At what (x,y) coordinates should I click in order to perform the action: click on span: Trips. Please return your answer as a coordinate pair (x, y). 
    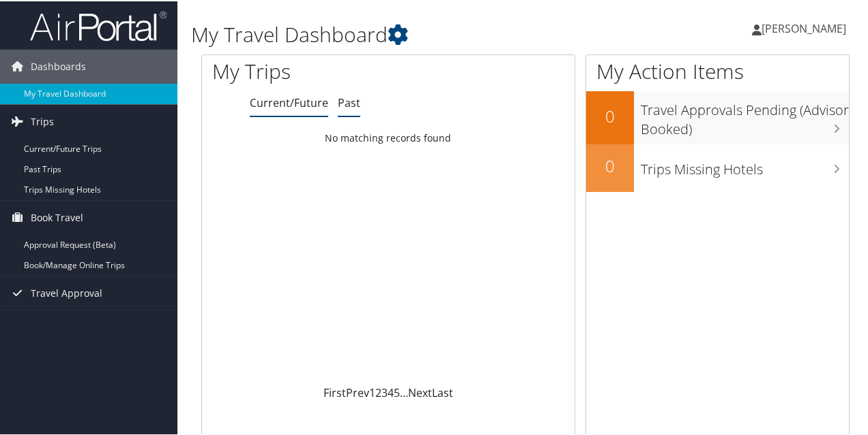
    Looking at the image, I should click on (43, 120).